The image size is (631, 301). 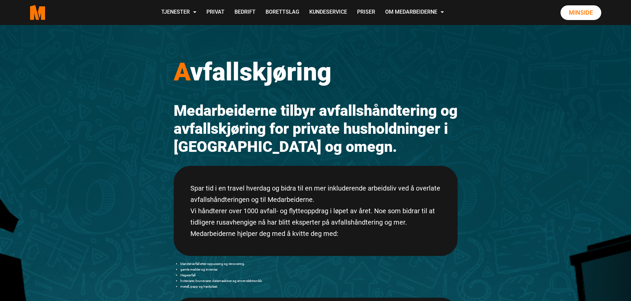 I want to click on h2: Medarbeiderne tilbyr avfallshåndtering og avfallskjøring for private husholdninger i [GEOGRAPHIC_..., so click(x=316, y=129).